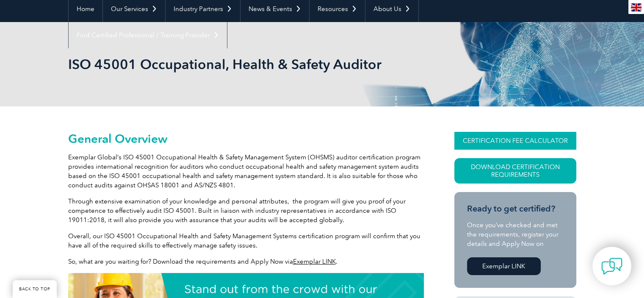 This screenshot has height=298, width=644. What do you see at coordinates (148, 35) in the screenshot?
I see `a: Find Certified Professional / Training Provider` at bounding box center [148, 35].